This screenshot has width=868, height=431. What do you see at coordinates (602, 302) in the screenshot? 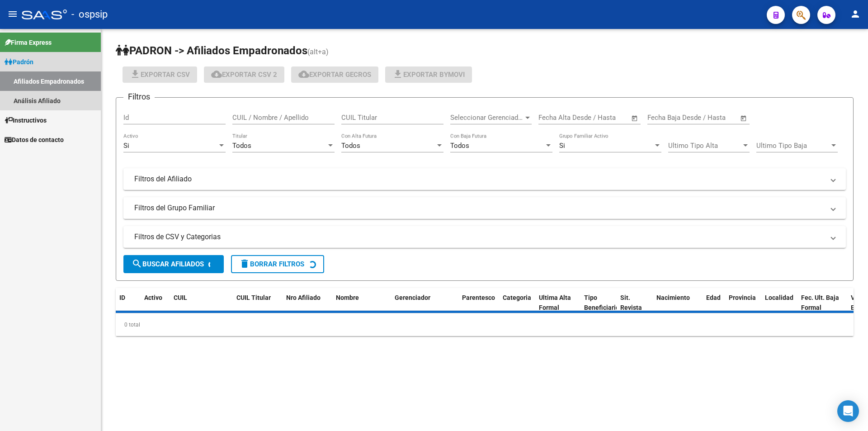
I see `span: Tipo Beneficiario` at bounding box center [602, 302].